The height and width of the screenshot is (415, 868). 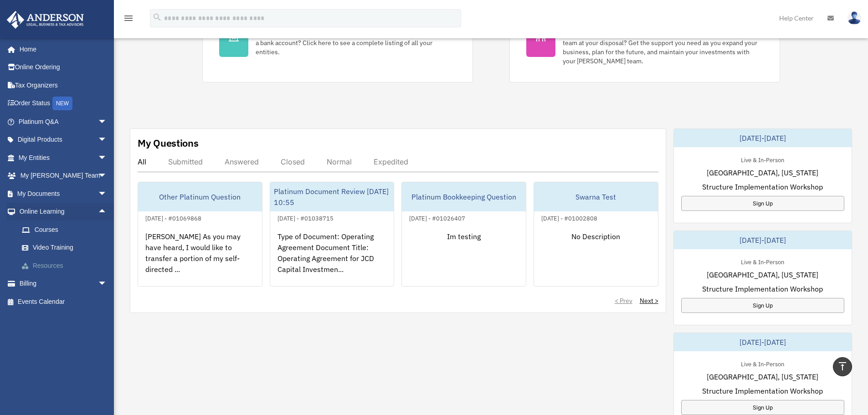 I want to click on div: Looking for an EIN, want to make an update to an entity, or sign up for a bank account? Click her..., so click(x=356, y=42).